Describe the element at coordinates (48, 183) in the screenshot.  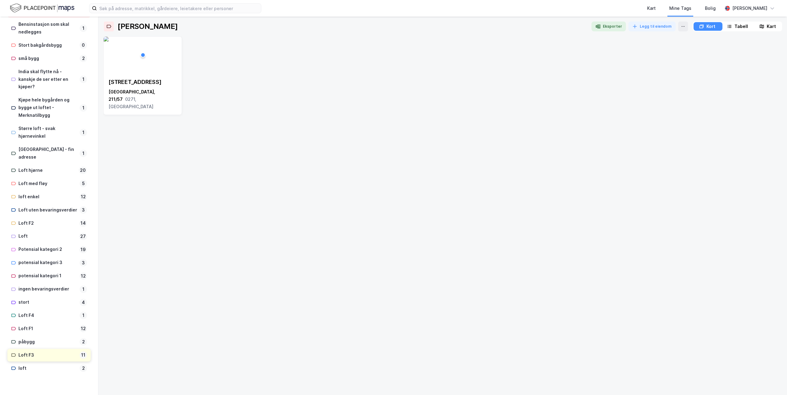
I see `div: Loft med fløy` at that location.